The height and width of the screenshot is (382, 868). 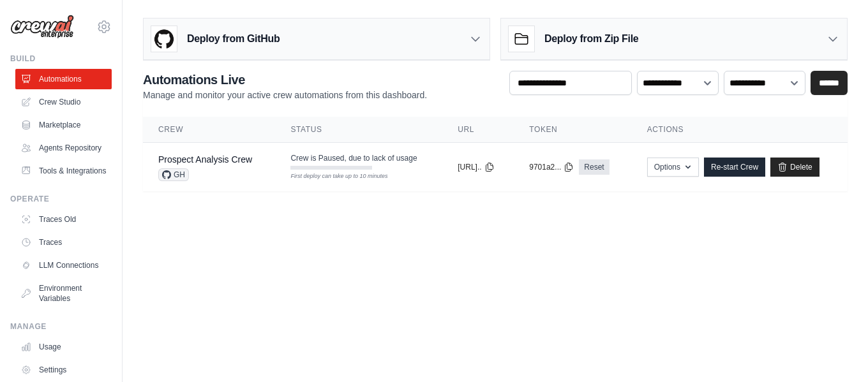 What do you see at coordinates (63, 171) in the screenshot?
I see `a: Tools & Integrations` at bounding box center [63, 171].